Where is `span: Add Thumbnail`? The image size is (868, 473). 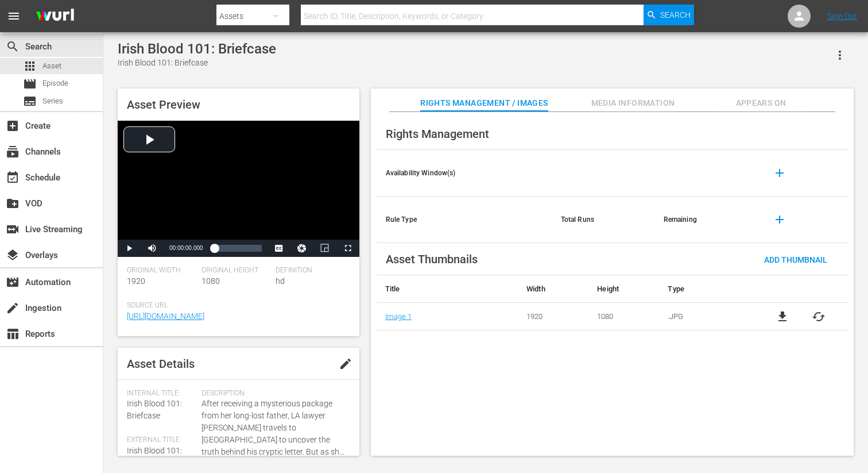
span: Add Thumbnail is located at coordinates (796, 260).